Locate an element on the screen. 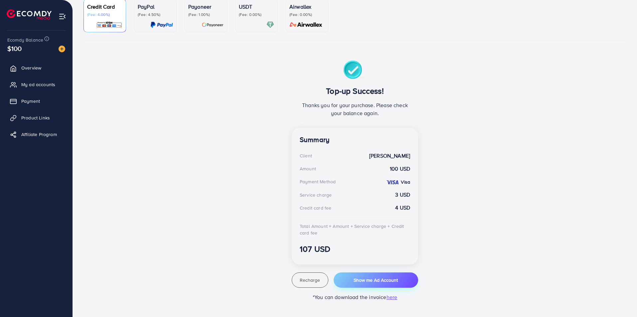 The width and height of the screenshot is (637, 317). a: Product Links is located at coordinates (36, 118).